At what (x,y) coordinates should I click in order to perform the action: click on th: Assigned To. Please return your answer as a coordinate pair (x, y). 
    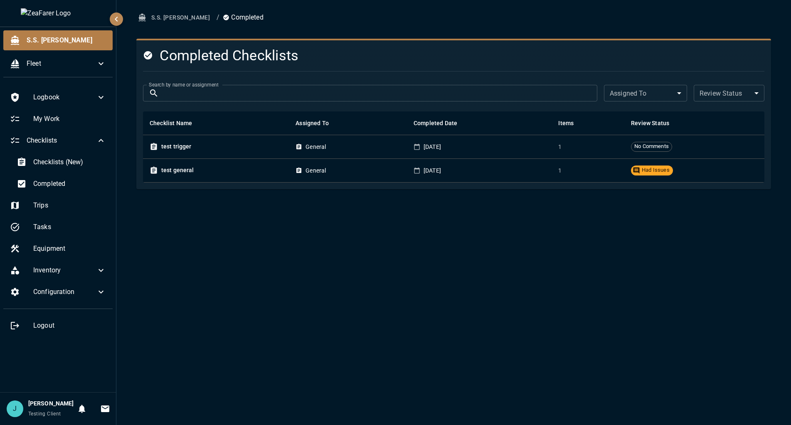
    Looking at the image, I should click on (348, 123).